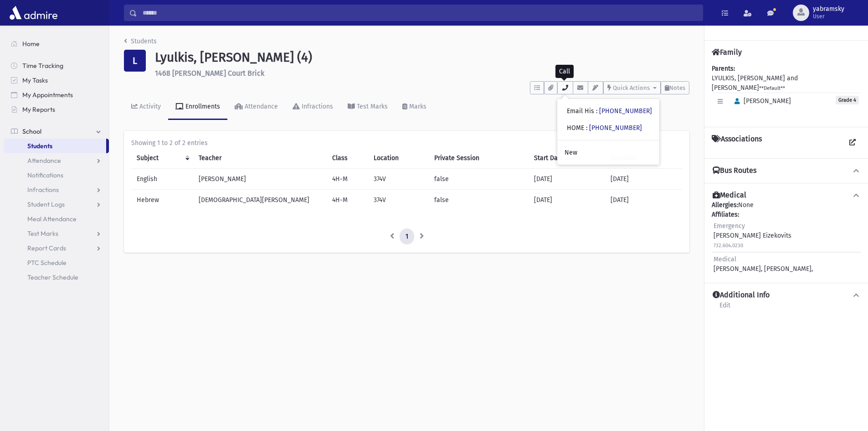  Describe the element at coordinates (162, 200) in the screenshot. I see `td: Hebrew` at that location.